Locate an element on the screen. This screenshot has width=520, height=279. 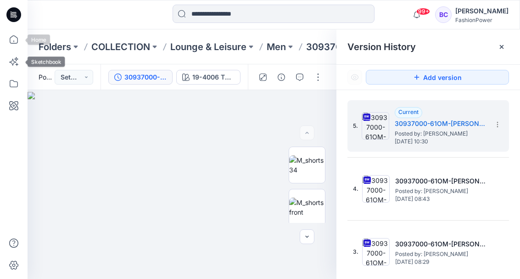
a: Folders is located at coordinates (55, 47).